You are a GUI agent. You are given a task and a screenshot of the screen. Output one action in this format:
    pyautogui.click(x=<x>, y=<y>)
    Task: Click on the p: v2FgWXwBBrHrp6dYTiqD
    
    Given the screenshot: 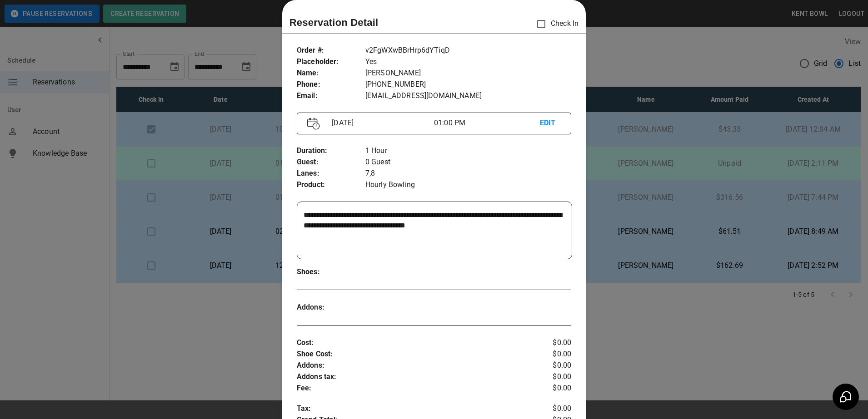 What is the action you would take?
    pyautogui.click(x=468, y=50)
    